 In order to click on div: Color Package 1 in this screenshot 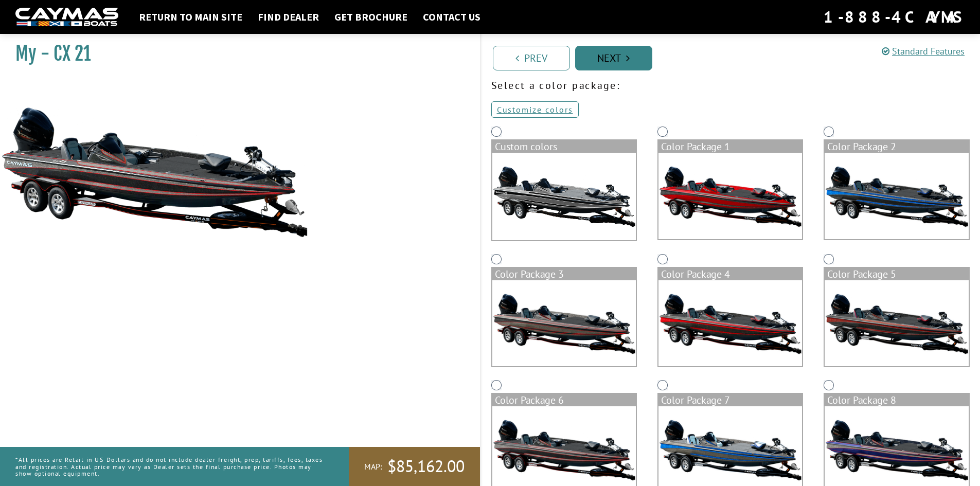, I will do `click(730, 147)`.